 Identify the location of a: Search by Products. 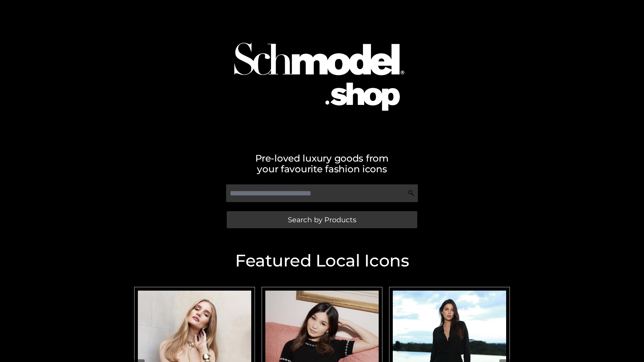
(322, 219).